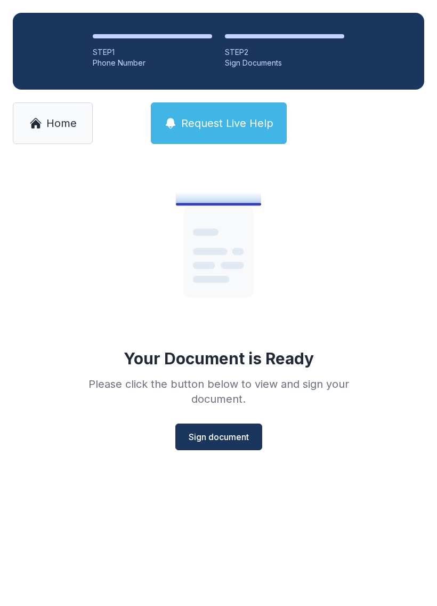  Describe the element at coordinates (219, 358) in the screenshot. I see `div: Your Document is Ready` at that location.